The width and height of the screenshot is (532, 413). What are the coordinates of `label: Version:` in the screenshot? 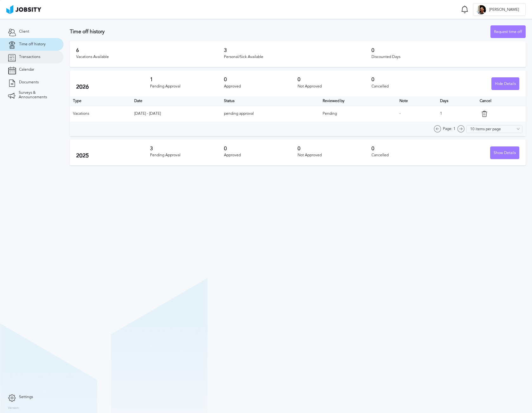 It's located at (13, 408).